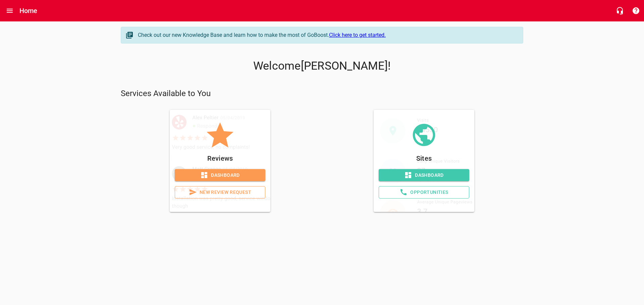  I want to click on a: Opportunities, so click(424, 192).